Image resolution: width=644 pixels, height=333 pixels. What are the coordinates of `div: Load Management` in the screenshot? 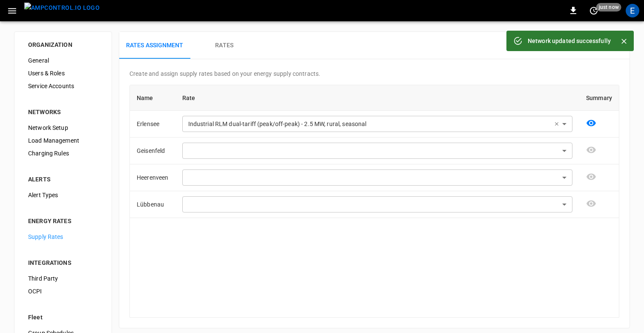 It's located at (63, 141).